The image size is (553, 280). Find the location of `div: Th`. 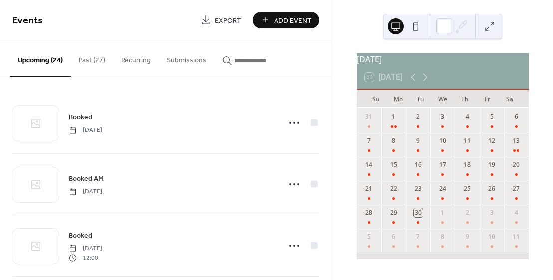

div: Th is located at coordinates (465, 99).